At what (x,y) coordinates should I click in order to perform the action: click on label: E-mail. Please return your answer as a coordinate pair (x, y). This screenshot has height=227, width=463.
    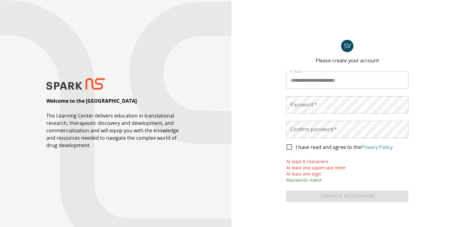
    Looking at the image, I should click on (296, 71).